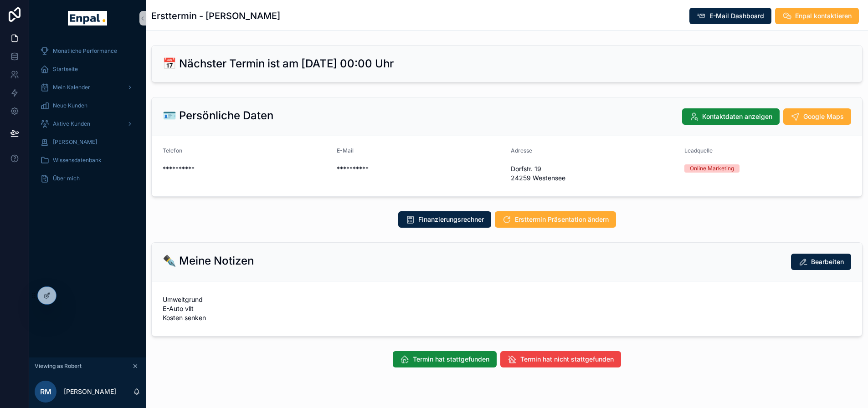 This screenshot has height=408, width=868. I want to click on a: Über mich, so click(87, 179).